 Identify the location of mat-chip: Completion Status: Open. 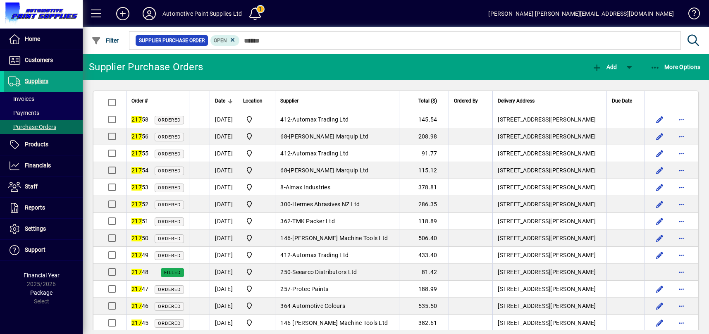
(225, 41).